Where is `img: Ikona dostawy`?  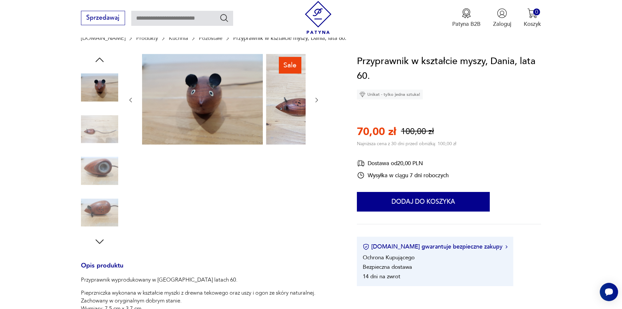 img: Ikona dostawy is located at coordinates (361, 163).